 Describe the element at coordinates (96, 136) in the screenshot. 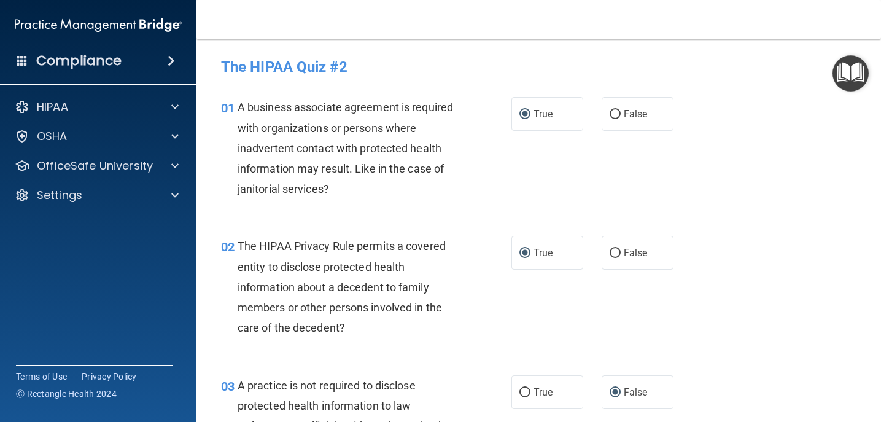

I see `a: OSHA` at that location.